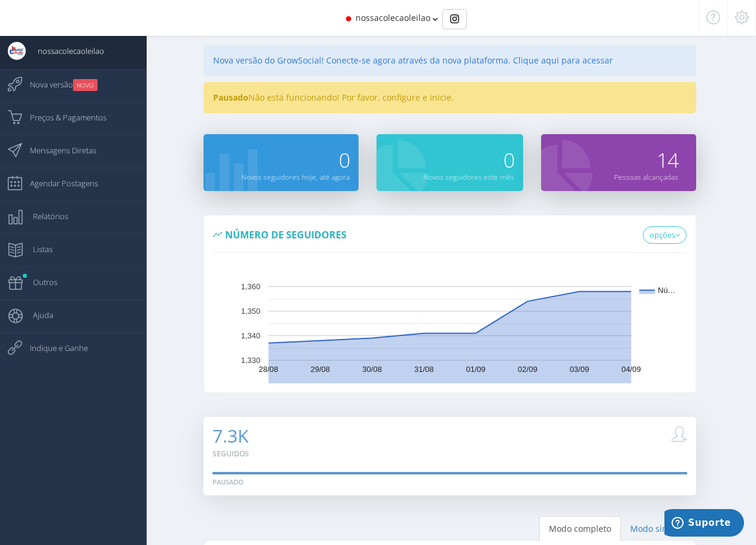 This screenshot has height=545, width=756. I want to click on a: opções, so click(664, 235).